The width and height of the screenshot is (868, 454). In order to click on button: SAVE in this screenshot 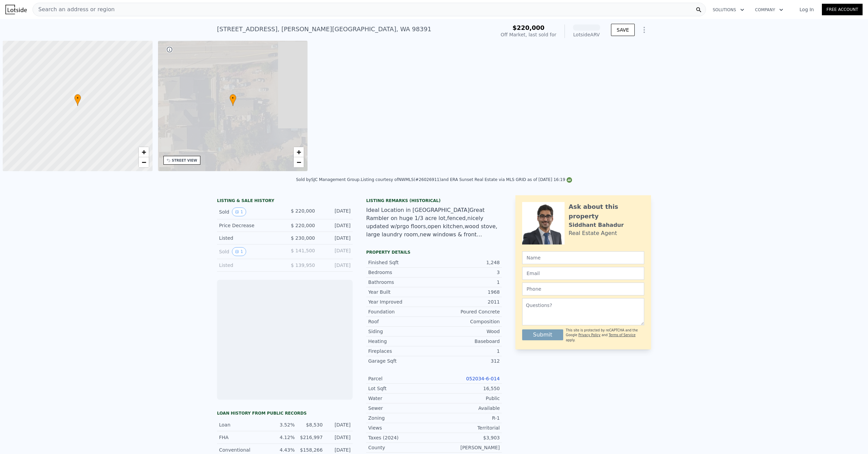, I will do `click(623, 30)`.